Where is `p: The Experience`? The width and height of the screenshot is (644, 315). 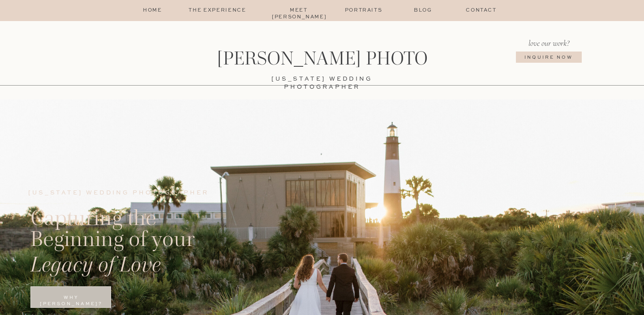
p: The Experience is located at coordinates (217, 11).